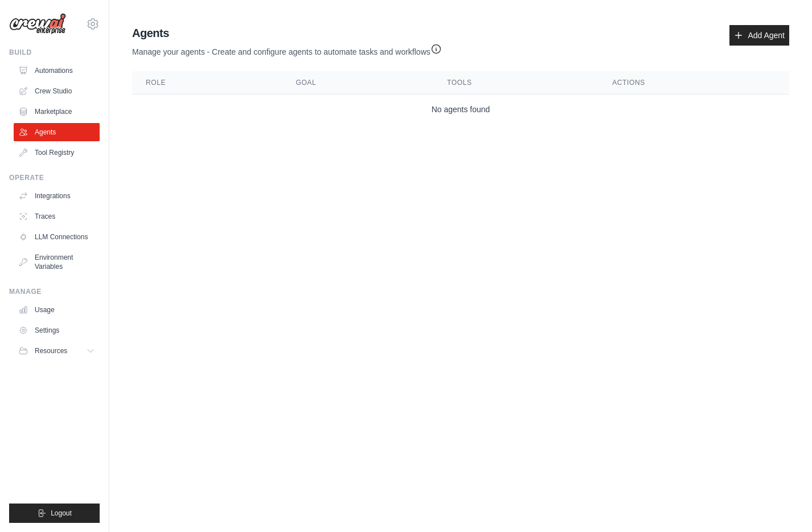 The width and height of the screenshot is (812, 532). Describe the element at coordinates (57, 132) in the screenshot. I see `a: Agents` at that location.